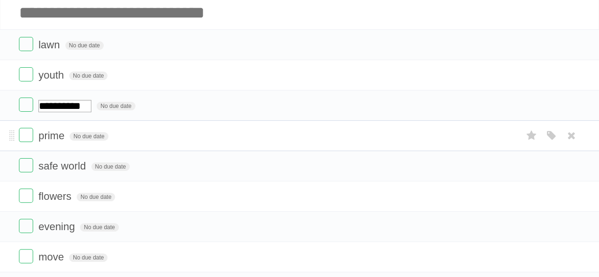 The image size is (599, 277). Describe the element at coordinates (63, 166) in the screenshot. I see `span: safe world` at that location.